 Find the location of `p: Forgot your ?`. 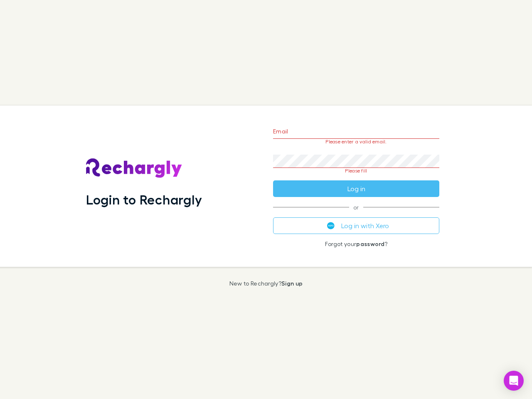

p: Forgot your ? is located at coordinates (356, 244).